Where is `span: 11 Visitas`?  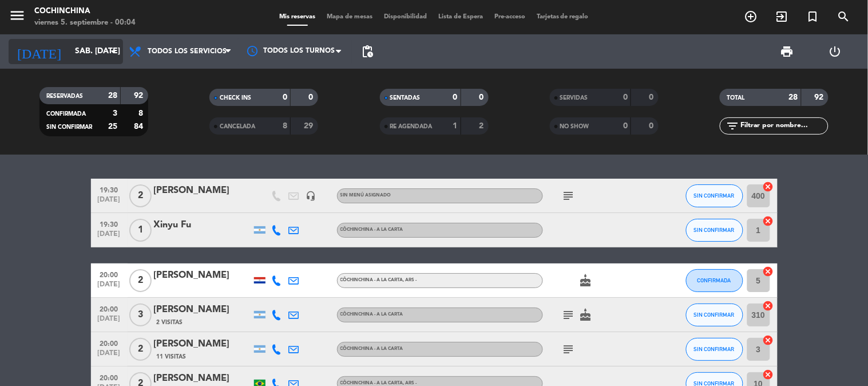
span: 11 Visitas is located at coordinates (172, 357).